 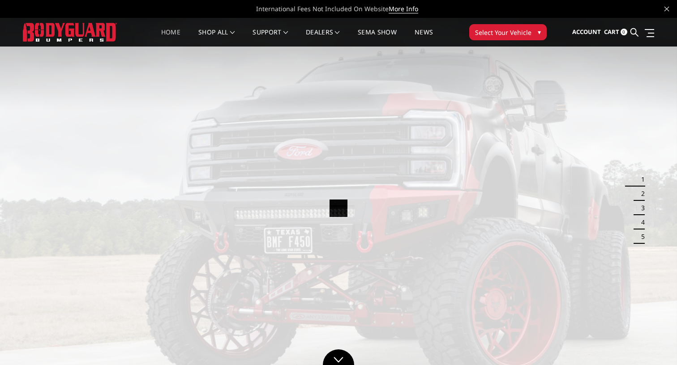 What do you see at coordinates (586, 32) in the screenshot?
I see `a: Account` at bounding box center [586, 32].